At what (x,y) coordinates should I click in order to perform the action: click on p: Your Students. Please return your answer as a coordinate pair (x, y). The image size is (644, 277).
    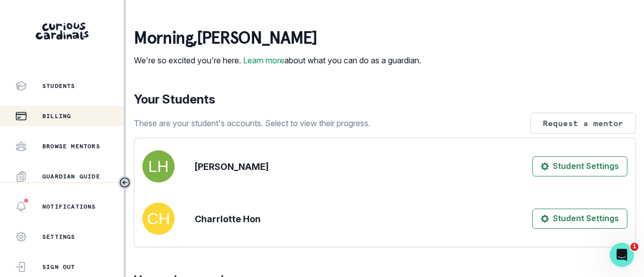
    Looking at the image, I should click on (385, 99).